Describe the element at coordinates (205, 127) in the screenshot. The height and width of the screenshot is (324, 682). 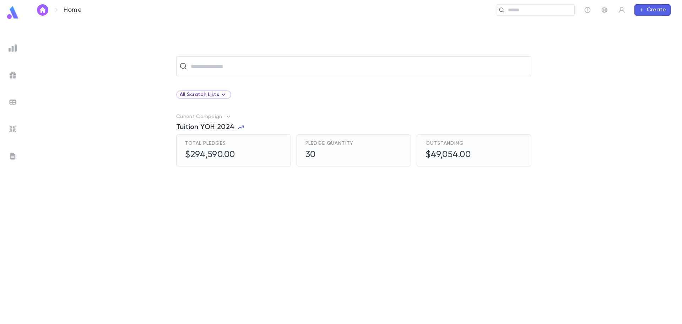
I see `span: Tuition YOH 2024` at that location.